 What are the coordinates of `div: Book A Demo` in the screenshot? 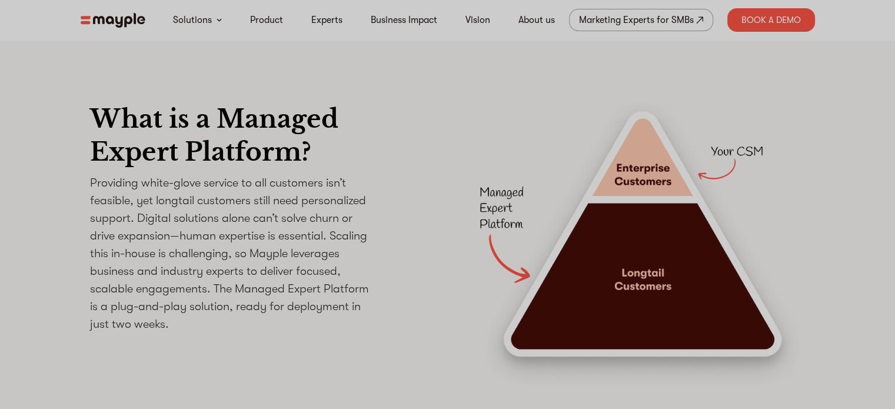 It's located at (770, 20).